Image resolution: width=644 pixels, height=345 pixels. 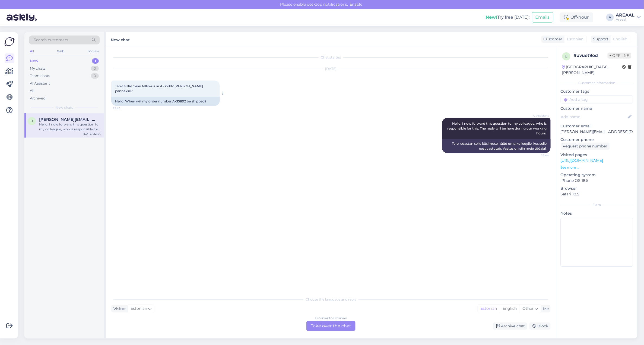 What do you see at coordinates (95, 61) in the screenshot?
I see `div: 1` at bounding box center [95, 61].